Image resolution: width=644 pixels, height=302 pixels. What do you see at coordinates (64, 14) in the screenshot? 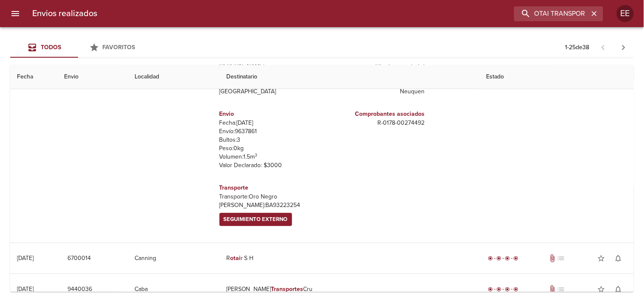
I see `h6: Envios realizados` at bounding box center [64, 14].